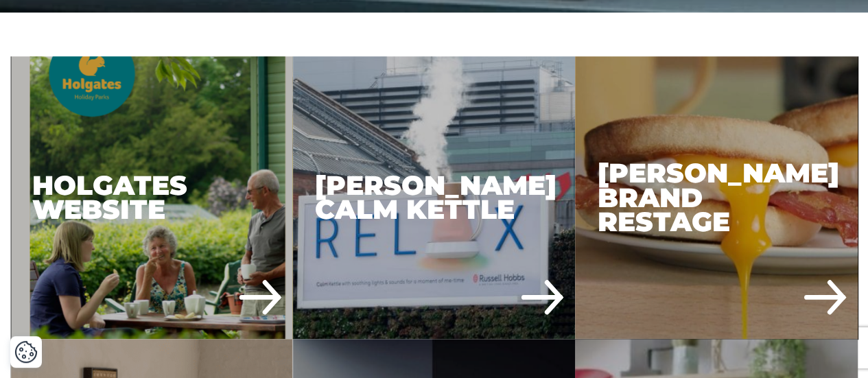 Image resolution: width=868 pixels, height=378 pixels. Describe the element at coordinates (151, 198) in the screenshot. I see `a: Holgates Website Holgates Website` at that location.